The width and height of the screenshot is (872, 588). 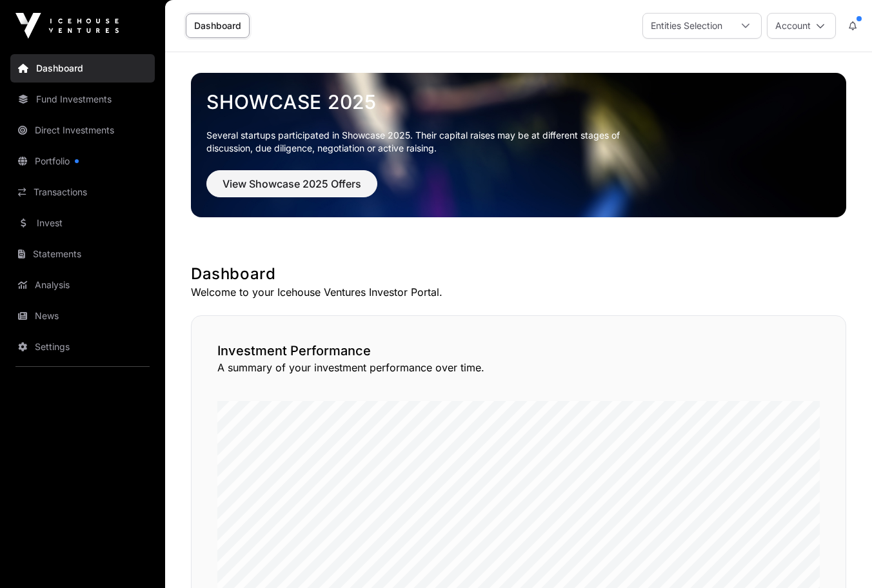 What do you see at coordinates (518, 274) in the screenshot?
I see `h1: Dashboard` at bounding box center [518, 274].